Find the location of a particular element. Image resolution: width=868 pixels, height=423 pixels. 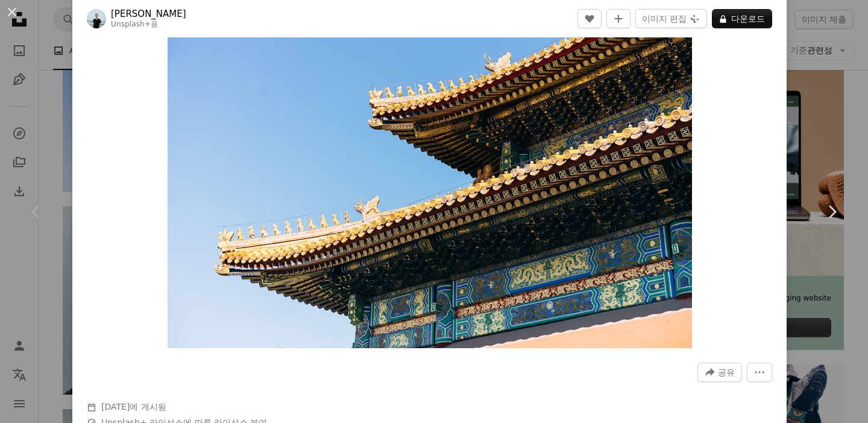

button: 좋아요 is located at coordinates (590, 18).